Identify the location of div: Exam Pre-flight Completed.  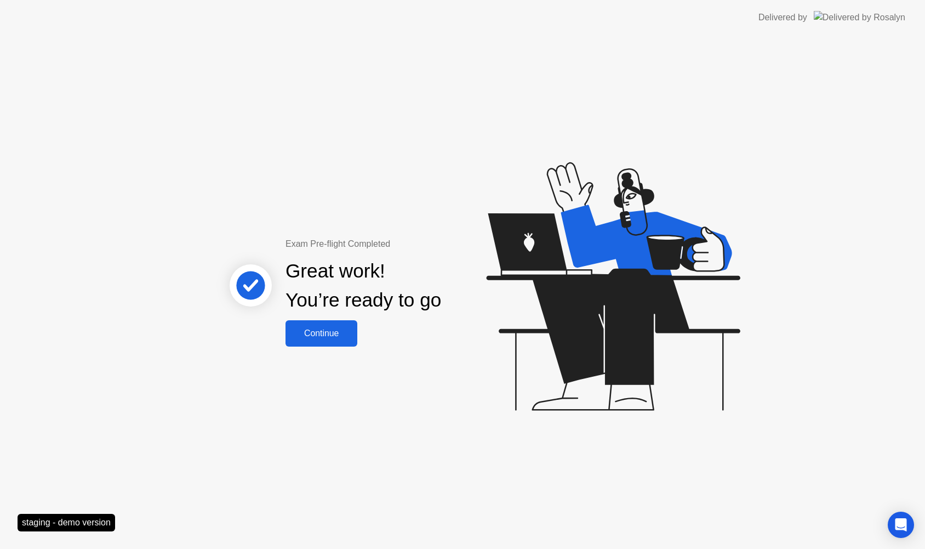
(399, 244).